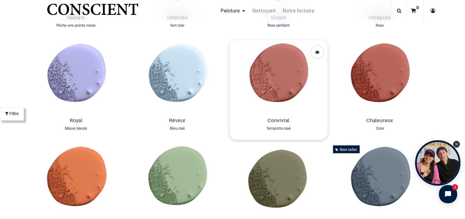 The width and height of the screenshot is (465, 219). I want to click on span: Nettoyant, so click(264, 10).